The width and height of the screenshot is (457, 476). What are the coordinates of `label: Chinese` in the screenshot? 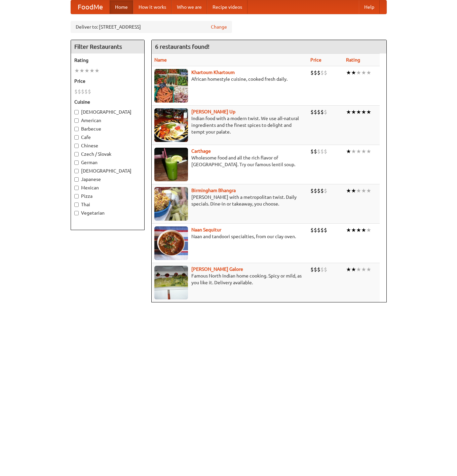 It's located at (108, 146).